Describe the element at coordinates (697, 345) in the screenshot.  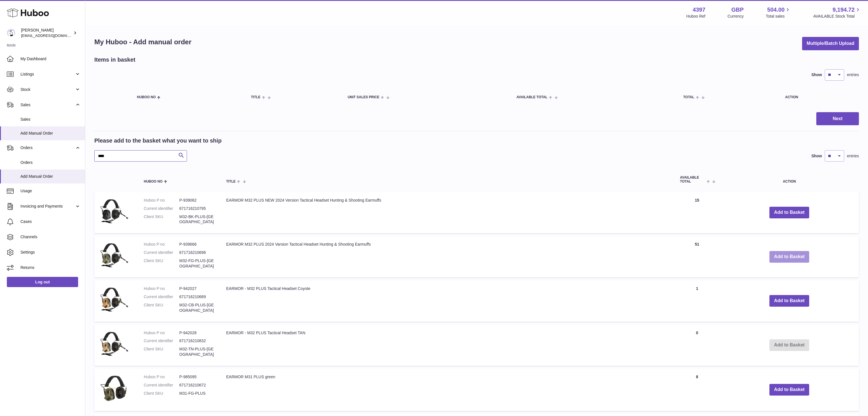
I see `td: 0` at that location.